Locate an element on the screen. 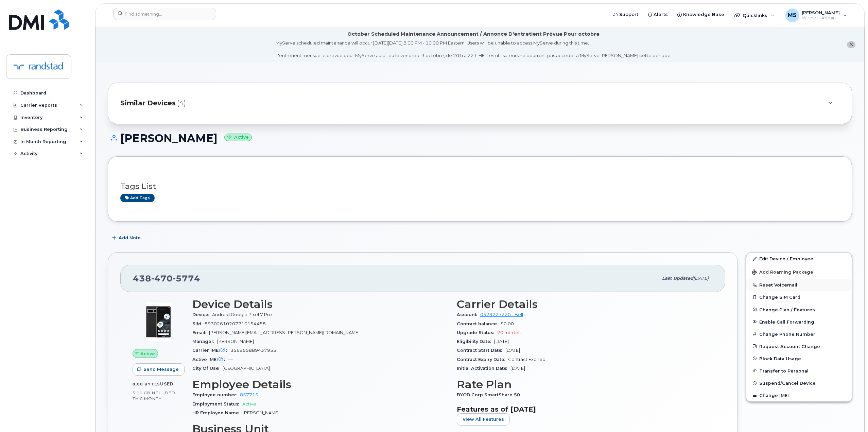 Image resolution: width=868 pixels, height=432 pixels. span: 5774 is located at coordinates (186, 278).